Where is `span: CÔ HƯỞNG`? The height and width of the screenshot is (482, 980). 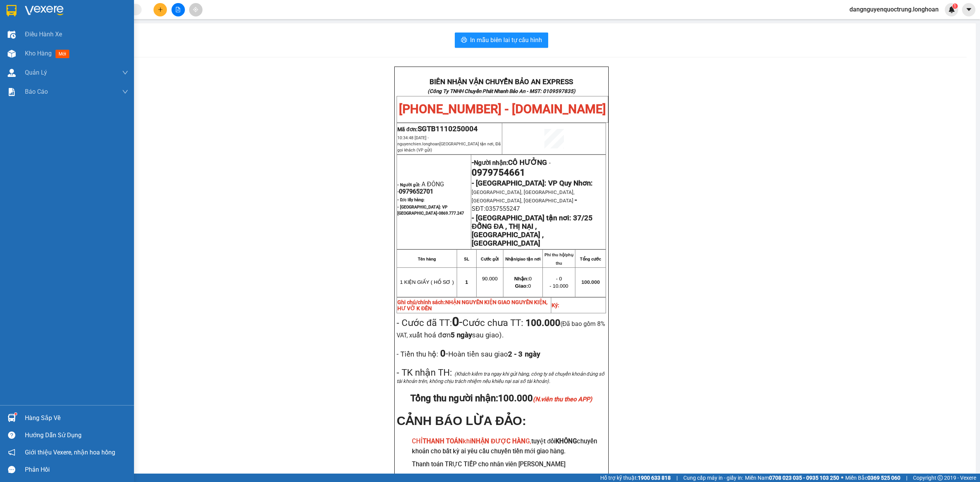 span: CÔ HƯỞNG is located at coordinates (528, 162).